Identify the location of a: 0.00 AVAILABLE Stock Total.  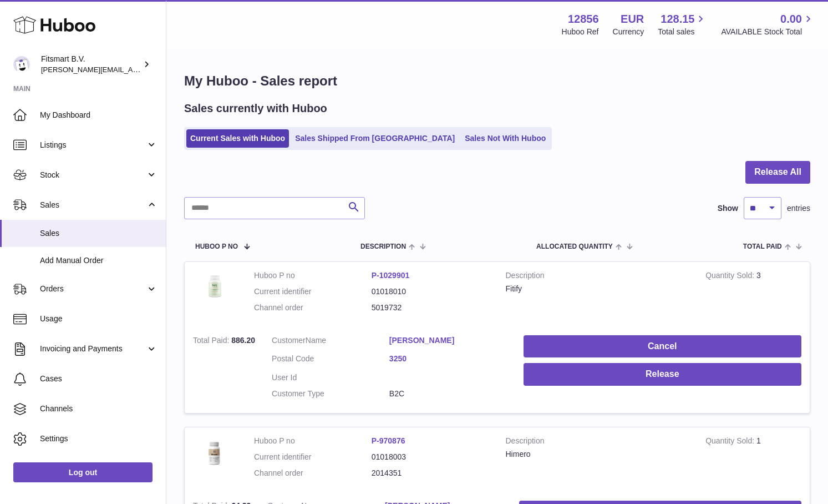
(768, 24).